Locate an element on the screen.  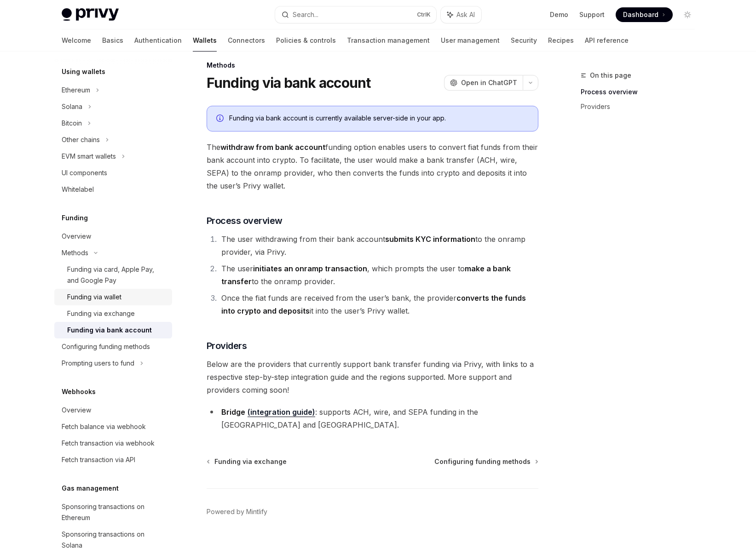
span: Ask AI is located at coordinates (466, 15).